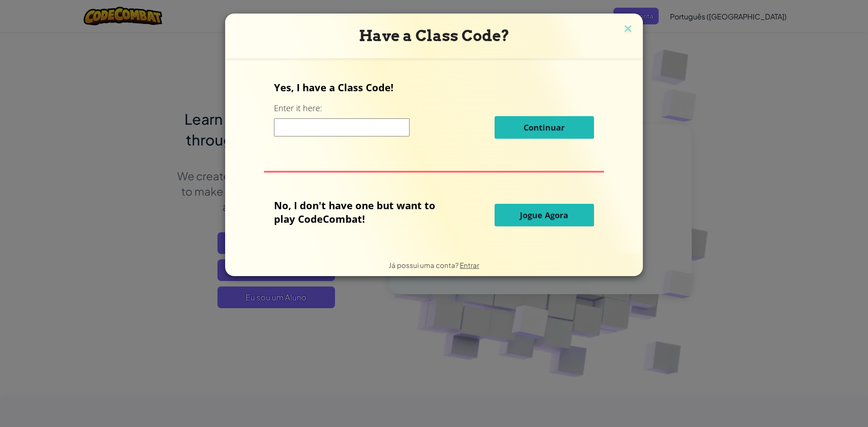  Describe the element at coordinates (470, 265) in the screenshot. I see `span: Entrar` at that location.